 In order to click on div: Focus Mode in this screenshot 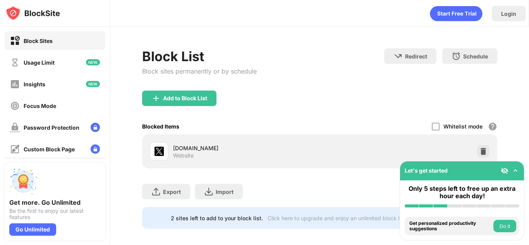, I will do `click(40, 106)`.